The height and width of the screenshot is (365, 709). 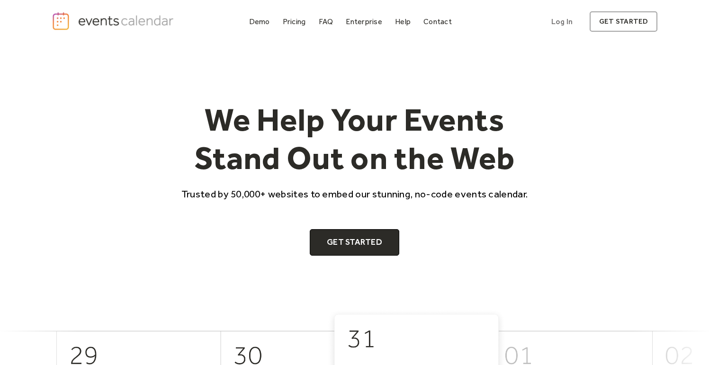 I want to click on div: FAQ, so click(x=326, y=21).